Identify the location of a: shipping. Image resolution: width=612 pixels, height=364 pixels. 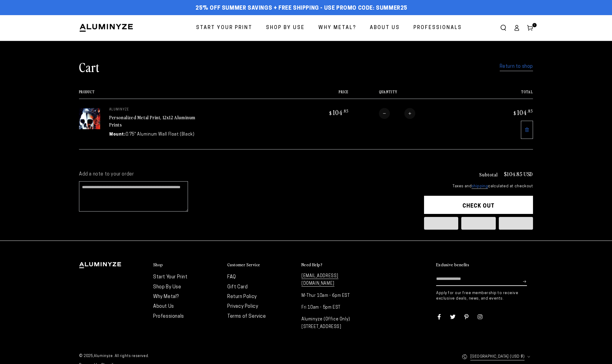
(480, 187).